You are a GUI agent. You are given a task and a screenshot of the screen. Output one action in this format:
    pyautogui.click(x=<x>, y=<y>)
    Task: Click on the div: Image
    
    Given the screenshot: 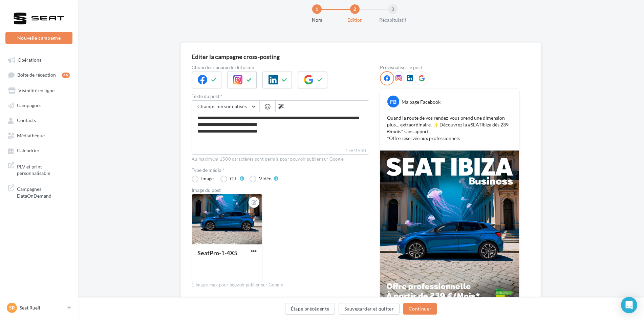 What is the action you would take?
    pyautogui.click(x=208, y=178)
    